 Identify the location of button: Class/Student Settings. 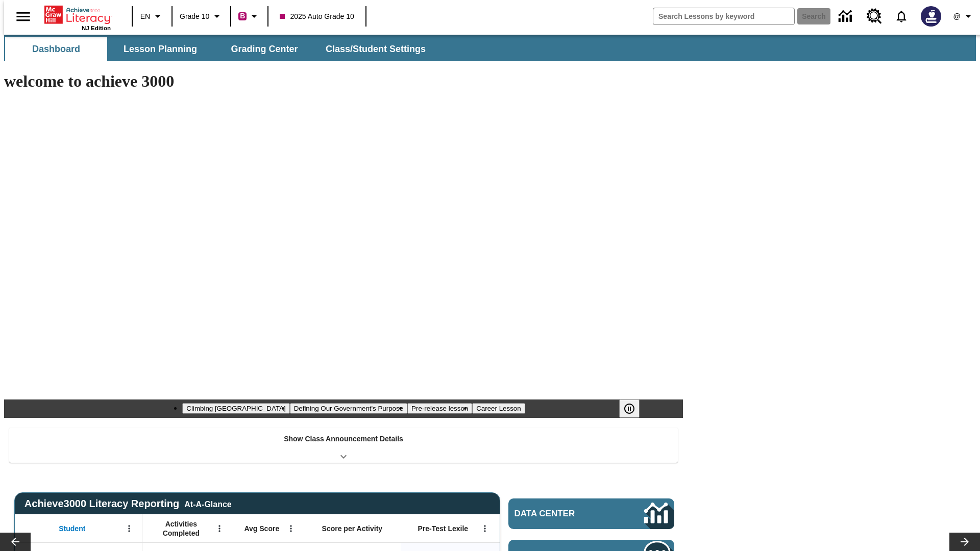
(375, 49).